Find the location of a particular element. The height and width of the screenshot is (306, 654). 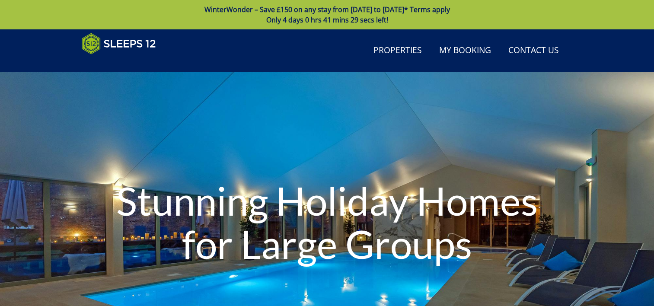

a: Properties is located at coordinates (398, 51).